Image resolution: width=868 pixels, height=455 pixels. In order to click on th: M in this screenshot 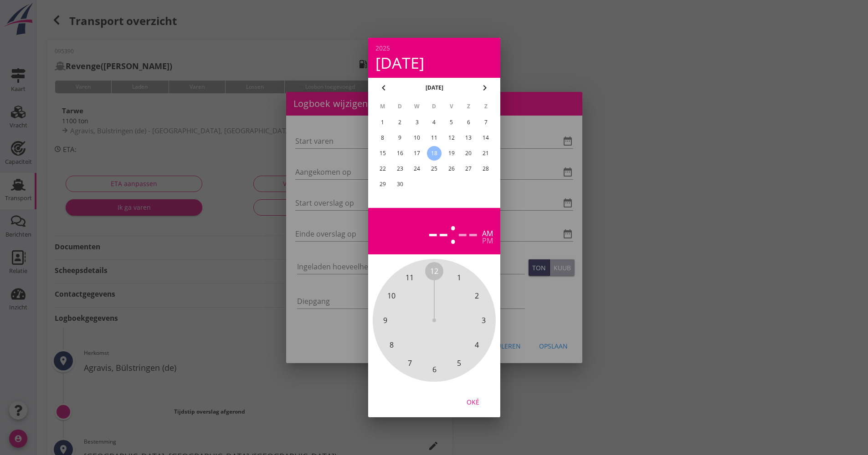, I will do `click(383, 107)`.